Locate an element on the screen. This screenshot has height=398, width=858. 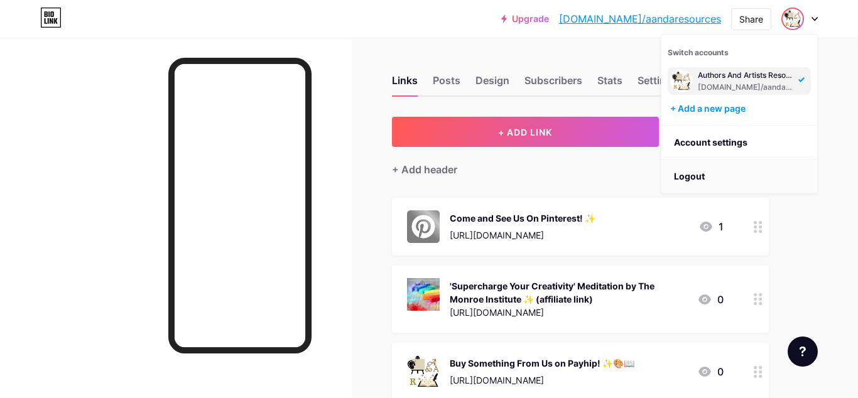
a: Upgrade is located at coordinates (525, 19).